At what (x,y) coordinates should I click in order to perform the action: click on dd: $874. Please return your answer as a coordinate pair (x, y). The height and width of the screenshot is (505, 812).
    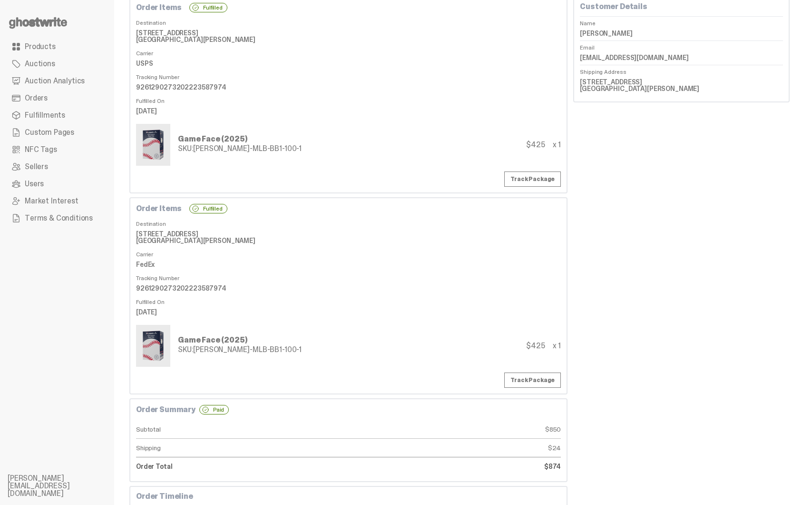
    Looking at the image, I should click on (455, 466).